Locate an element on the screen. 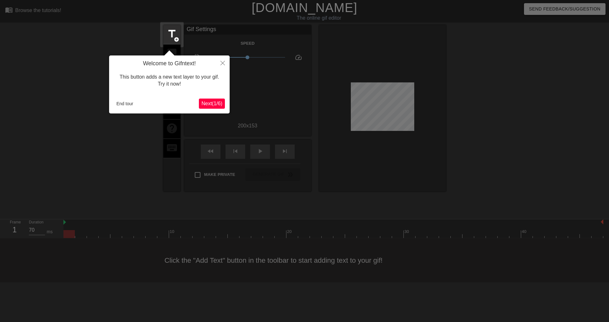 Image resolution: width=609 pixels, height=322 pixels. span: Next ( 1 / 6 ) is located at coordinates (212, 103).